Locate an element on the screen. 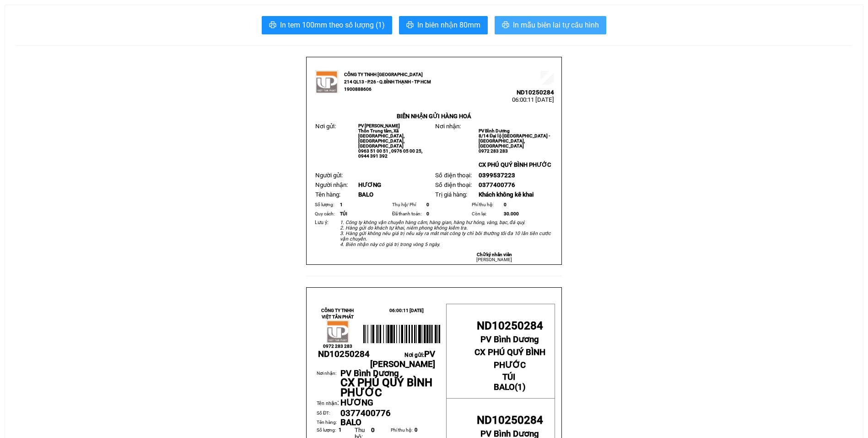 The image size is (868, 438). td: Tên hàng: is located at coordinates (329, 423).